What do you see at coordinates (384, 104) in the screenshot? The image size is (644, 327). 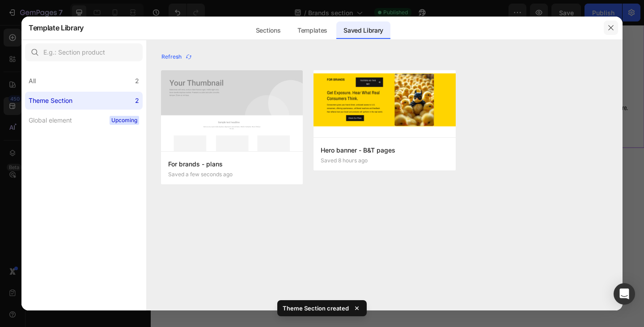 I see `img: -a-gempagesversionv7shop-id578484358860505985theme-section-id581647498473702115.jpg` at bounding box center [384, 104].